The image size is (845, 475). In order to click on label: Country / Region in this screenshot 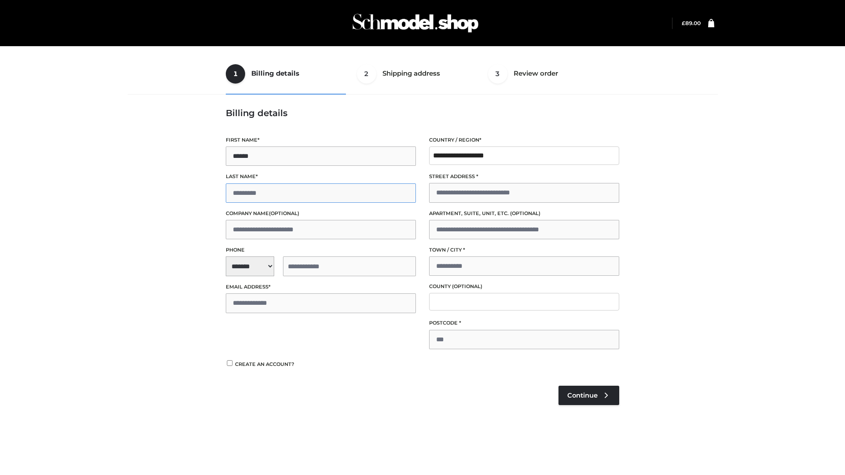, I will do `click(524, 140)`.